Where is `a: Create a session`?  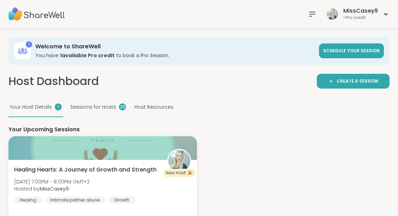
a: Create a session is located at coordinates (354, 81).